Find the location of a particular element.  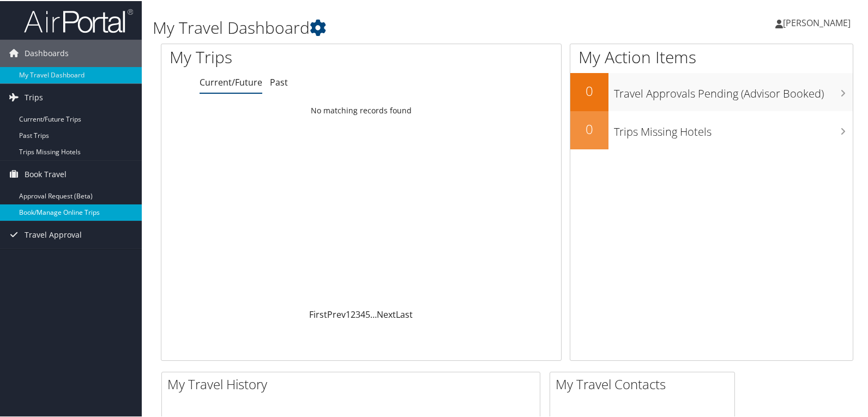

a: 0Travel Approvals Pending (Advisor Booked) is located at coordinates (711, 91).